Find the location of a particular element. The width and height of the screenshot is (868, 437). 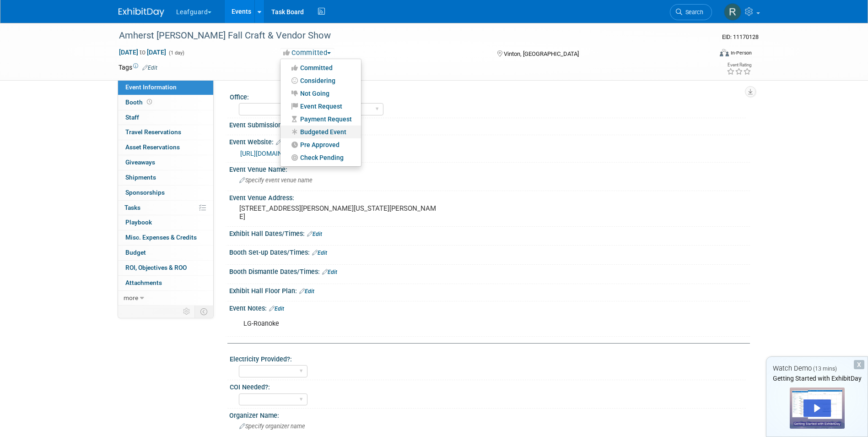

a: Considering is located at coordinates (320, 81).